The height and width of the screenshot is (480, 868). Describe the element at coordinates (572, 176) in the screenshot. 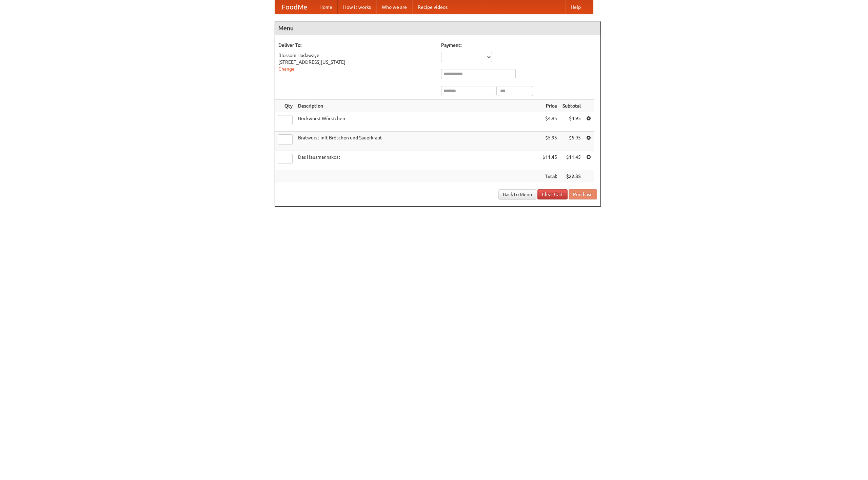

I see `th: $22.35` at that location.